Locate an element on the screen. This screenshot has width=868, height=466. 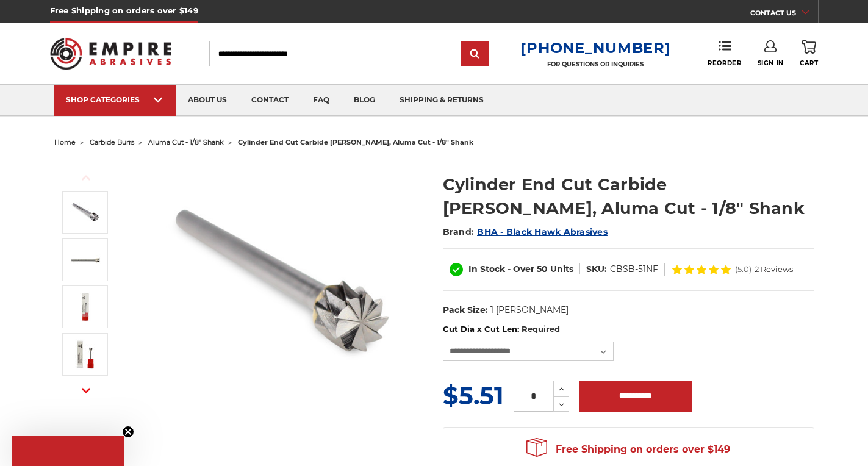
span: Reorder is located at coordinates (724, 63).